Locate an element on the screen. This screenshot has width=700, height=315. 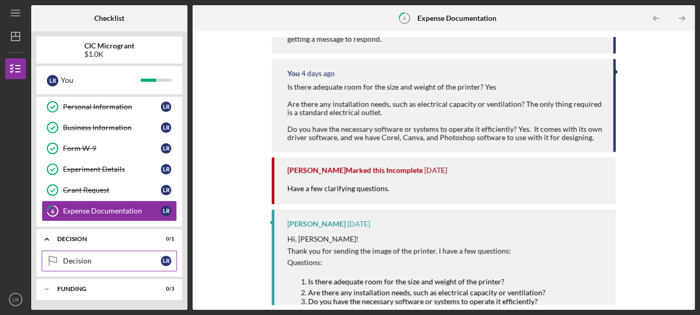
div: 0 / 1 is located at coordinates (165, 239).